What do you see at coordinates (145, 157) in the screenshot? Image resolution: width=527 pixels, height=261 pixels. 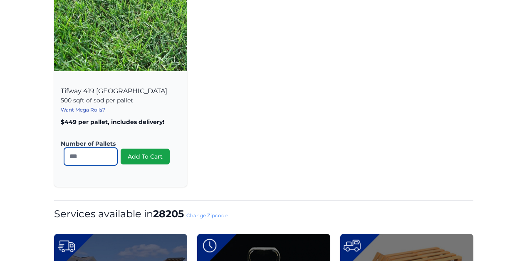 I see `button: Add To Cart` at bounding box center [145, 157].